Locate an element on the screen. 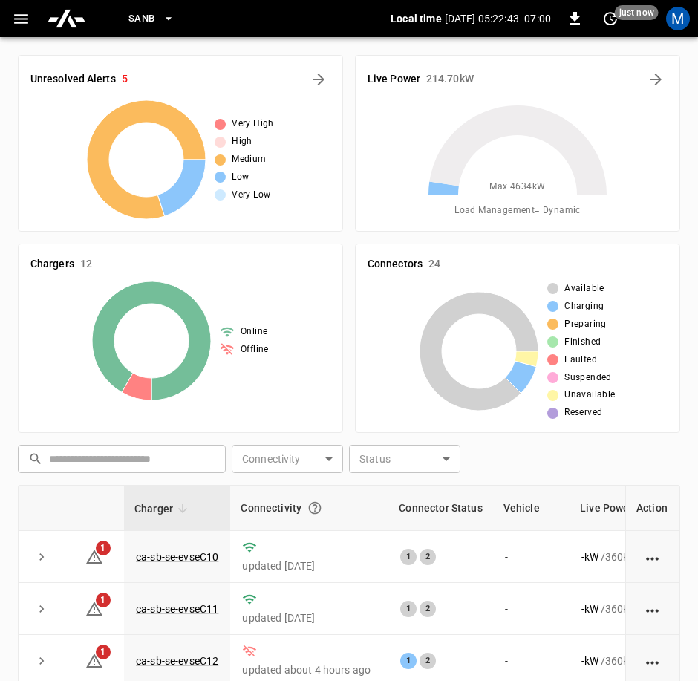  a: ca-sb-se-evseC12 is located at coordinates (177, 661).